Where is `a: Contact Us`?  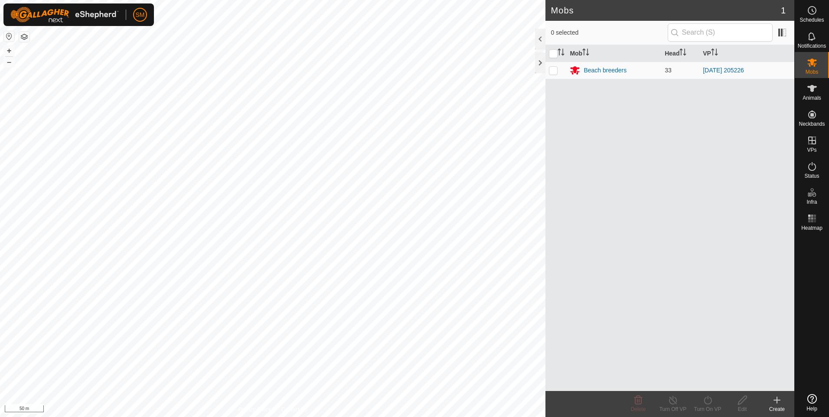
a: Contact Us is located at coordinates (294, 410).